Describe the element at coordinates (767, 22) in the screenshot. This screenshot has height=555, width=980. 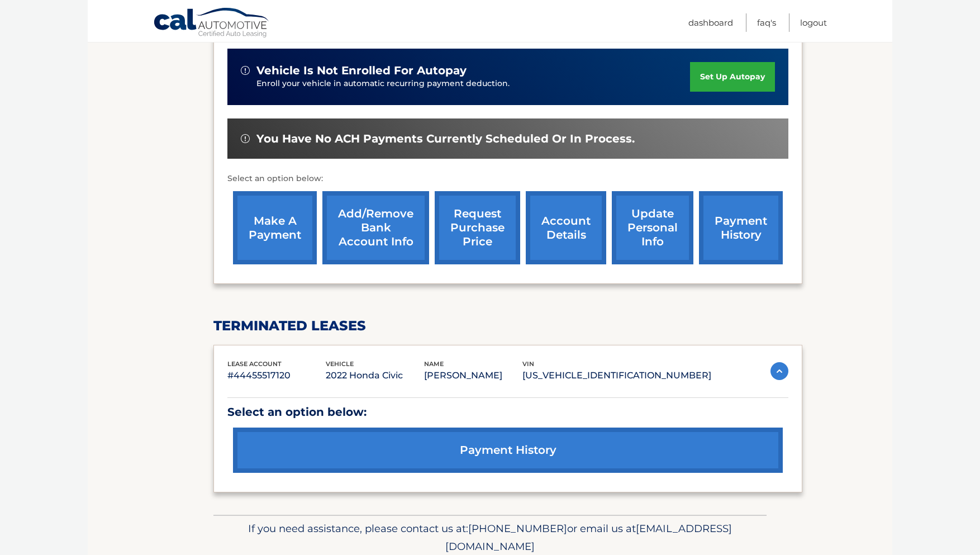
I see `a: FAQ's` at that location.